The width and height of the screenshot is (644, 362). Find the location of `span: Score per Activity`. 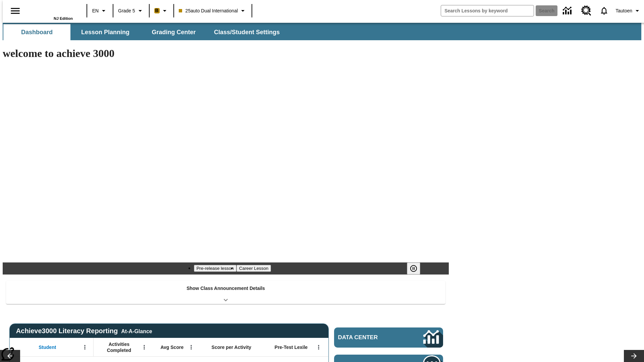

span: Score per Activity is located at coordinates (231, 347).